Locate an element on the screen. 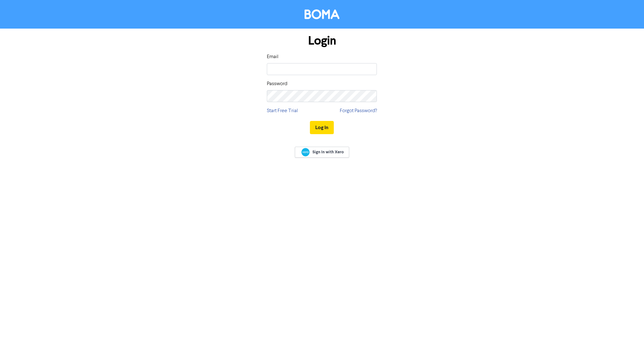 The image size is (644, 349). label: Email is located at coordinates (273, 57).